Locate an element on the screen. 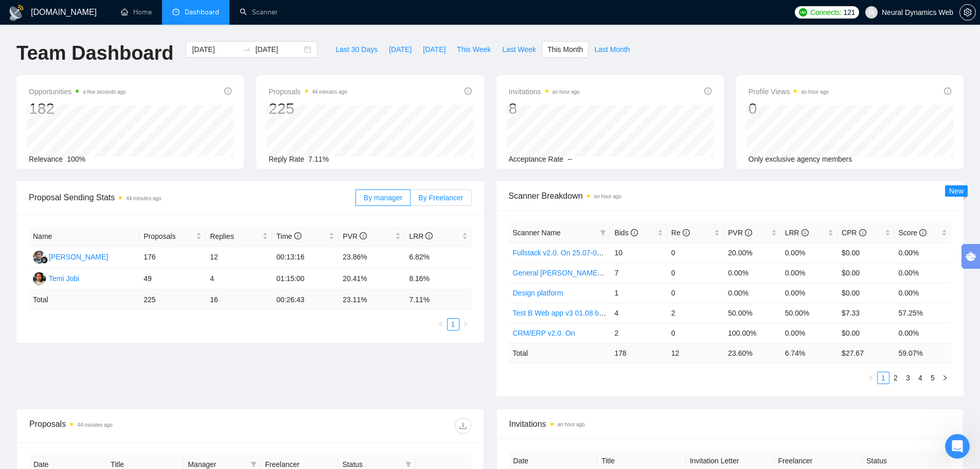 This screenshot has width=980, height=469. span: Score is located at coordinates (912, 233).